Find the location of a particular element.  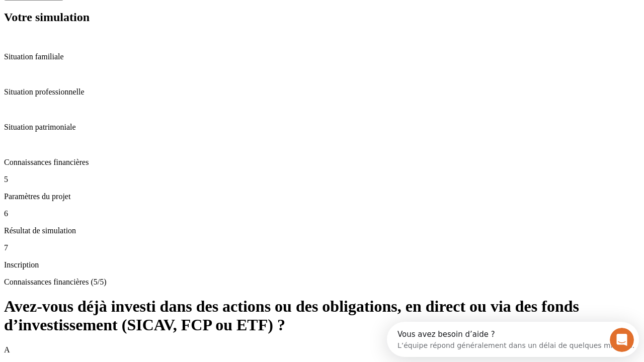

h1: Avez-vous déjà investi dans des actions ou des obligations, en direct ou via des fonds d’investis... is located at coordinates (322, 316).